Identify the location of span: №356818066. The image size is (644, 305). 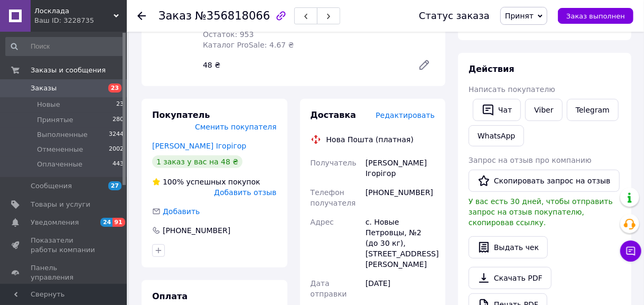
(233, 16).